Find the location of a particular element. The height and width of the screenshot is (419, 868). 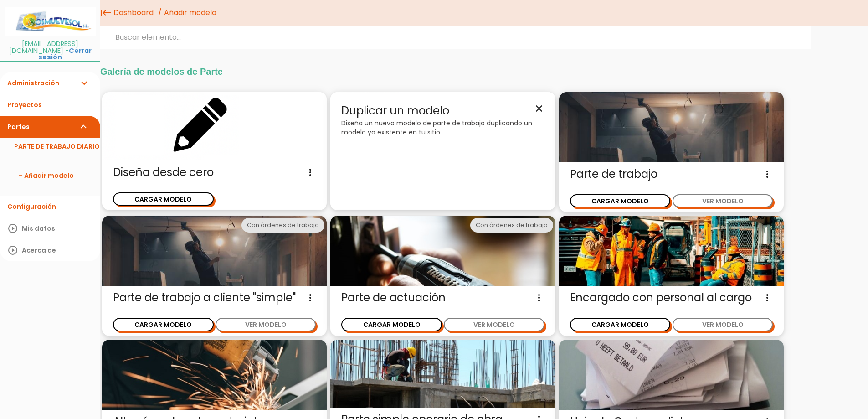

h2: Galería de modelos de Parte is located at coordinates (441, 71).